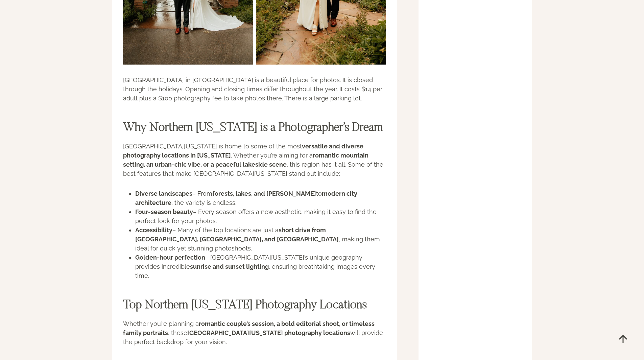 The height and width of the screenshot is (360, 644). What do you see at coordinates (246, 160) in the screenshot?
I see `strong: romantic mountain setting, an urban-chic vibe, or a peaceful lakeside scene` at bounding box center [246, 160].